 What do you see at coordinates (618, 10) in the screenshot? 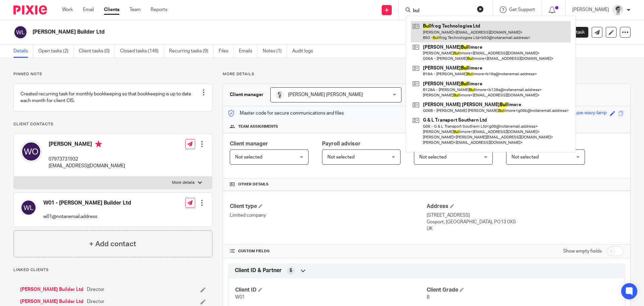
I see `img: Adam_2025.jpg` at bounding box center [618, 10].